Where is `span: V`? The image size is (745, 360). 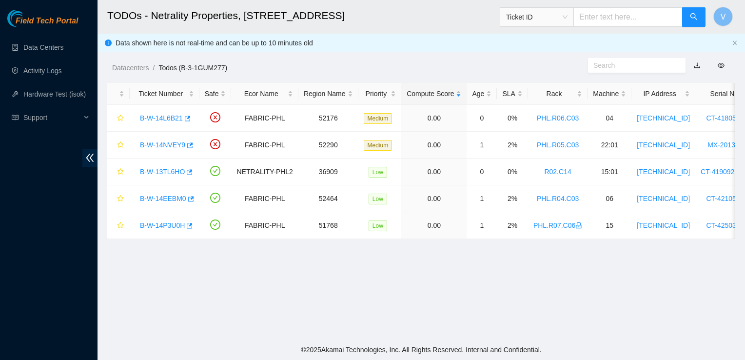
span: V is located at coordinates (723, 17).